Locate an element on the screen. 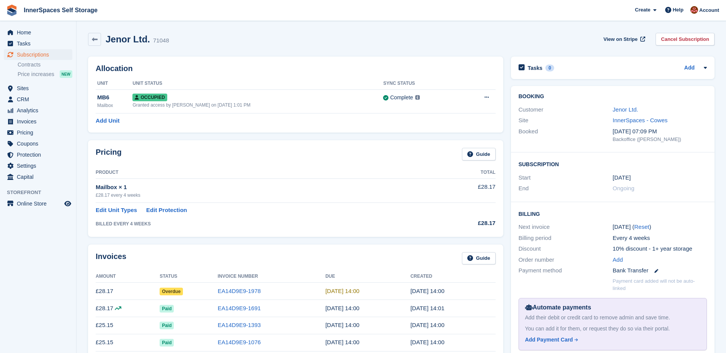  div: 0 is located at coordinates (549, 68).